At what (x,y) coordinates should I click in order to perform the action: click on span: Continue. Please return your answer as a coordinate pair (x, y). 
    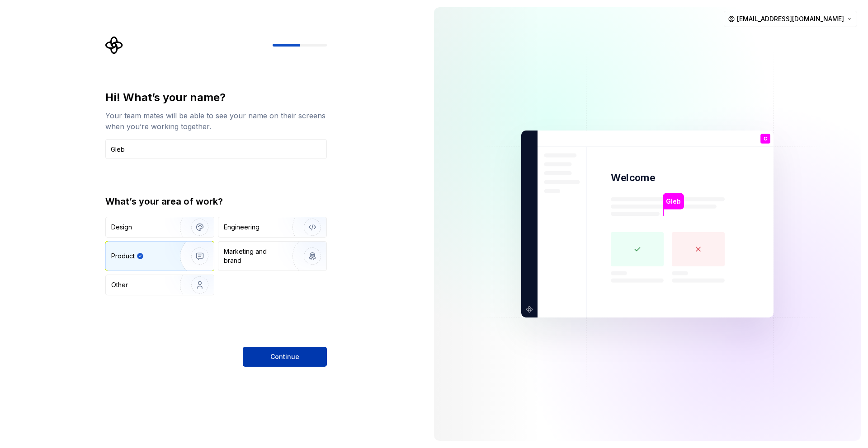
    Looking at the image, I should click on (285, 357).